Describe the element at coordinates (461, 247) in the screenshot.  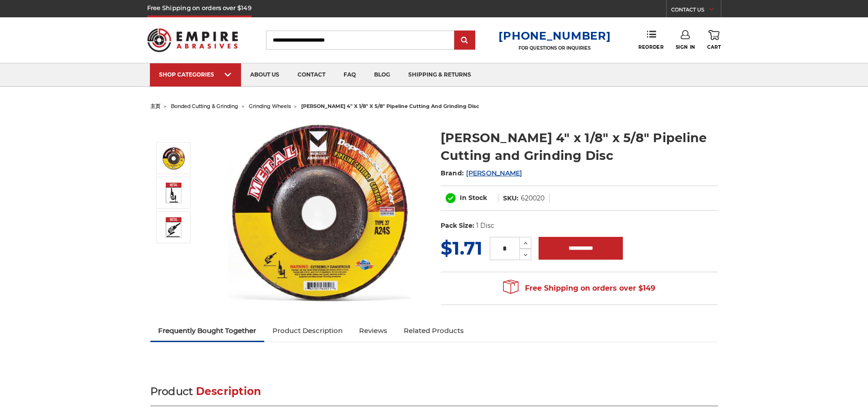
I see `span: $1.71` at that location.